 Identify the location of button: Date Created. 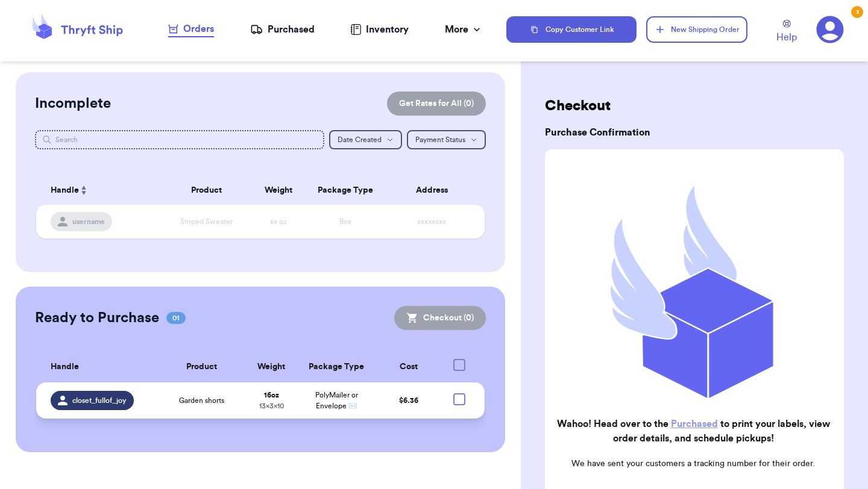
(365, 140).